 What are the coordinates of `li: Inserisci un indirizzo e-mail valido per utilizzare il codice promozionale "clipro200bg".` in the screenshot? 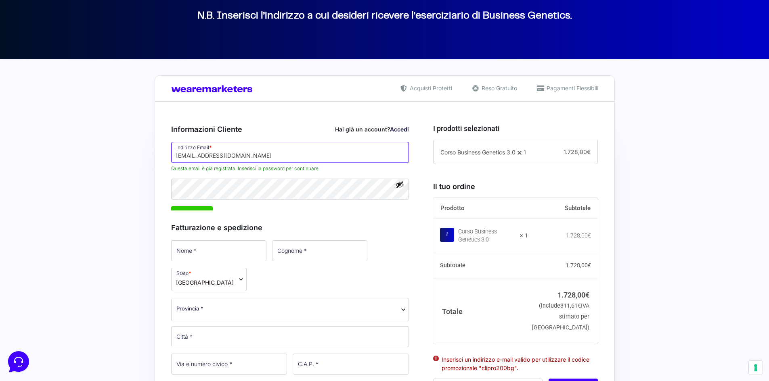 It's located at (515, 364).